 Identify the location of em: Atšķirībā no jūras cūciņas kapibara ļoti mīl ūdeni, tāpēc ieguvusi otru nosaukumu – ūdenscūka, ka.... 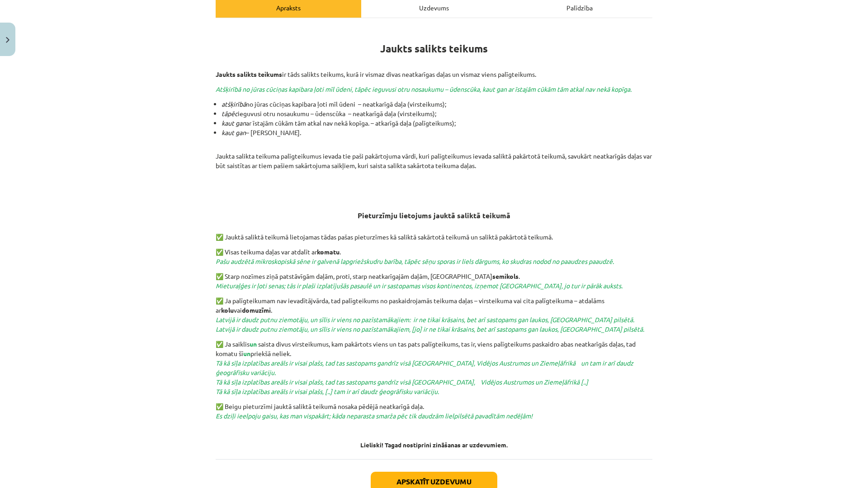
(424, 89).